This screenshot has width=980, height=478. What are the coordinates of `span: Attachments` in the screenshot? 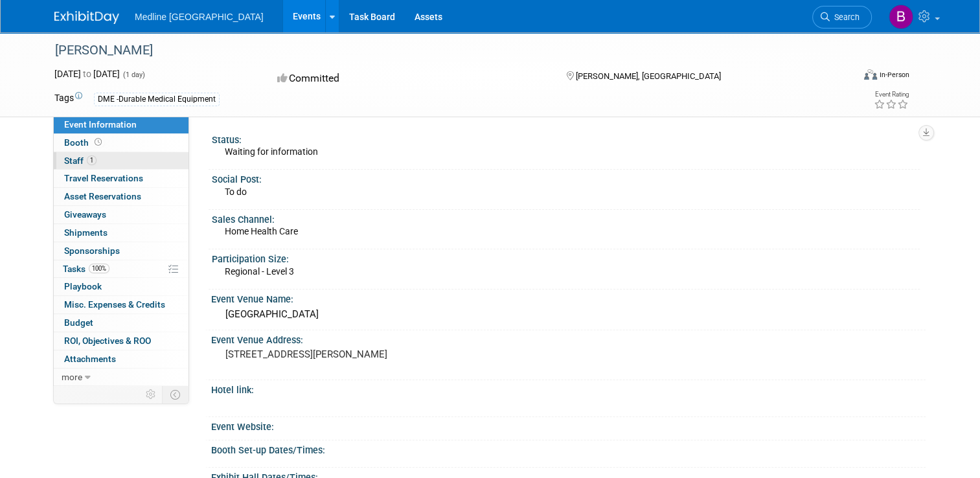 It's located at (90, 359).